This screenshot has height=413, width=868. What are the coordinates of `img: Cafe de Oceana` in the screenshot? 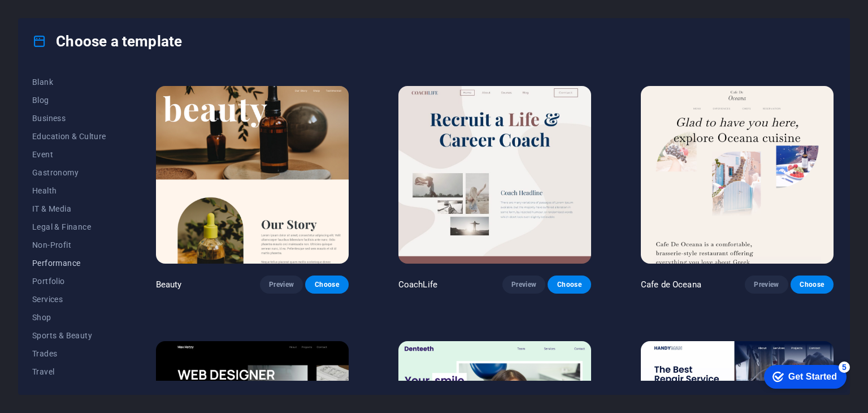 It's located at (737, 175).